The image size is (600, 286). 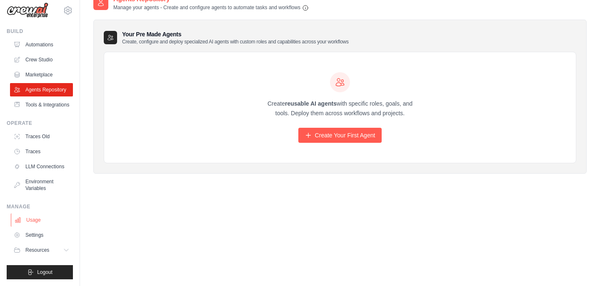 I want to click on a: Marketplace, so click(x=41, y=75).